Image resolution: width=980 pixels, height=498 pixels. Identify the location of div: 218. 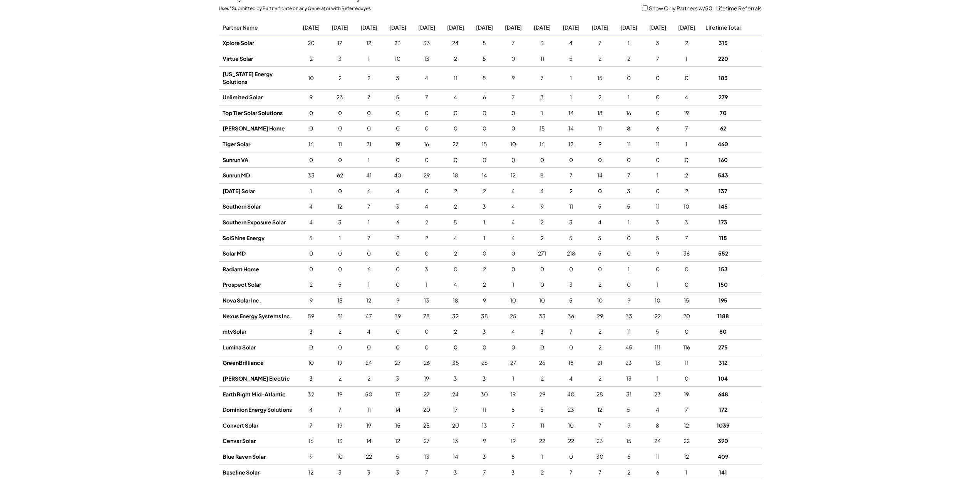
(571, 254).